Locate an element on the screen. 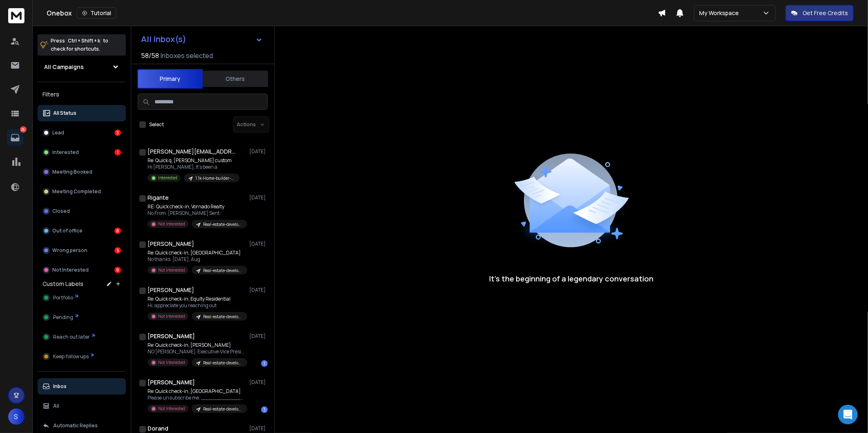  button: All is located at coordinates (82, 406).